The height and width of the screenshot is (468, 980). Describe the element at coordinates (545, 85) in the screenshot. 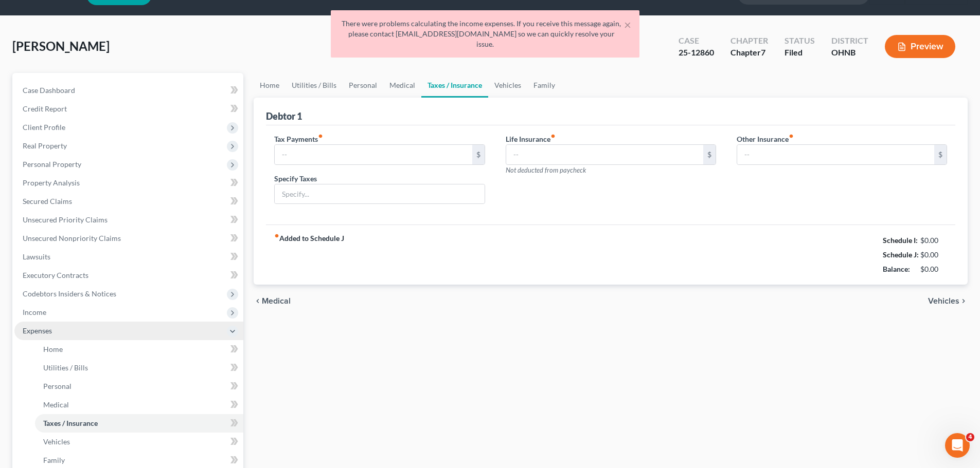

I see `a: Family` at that location.